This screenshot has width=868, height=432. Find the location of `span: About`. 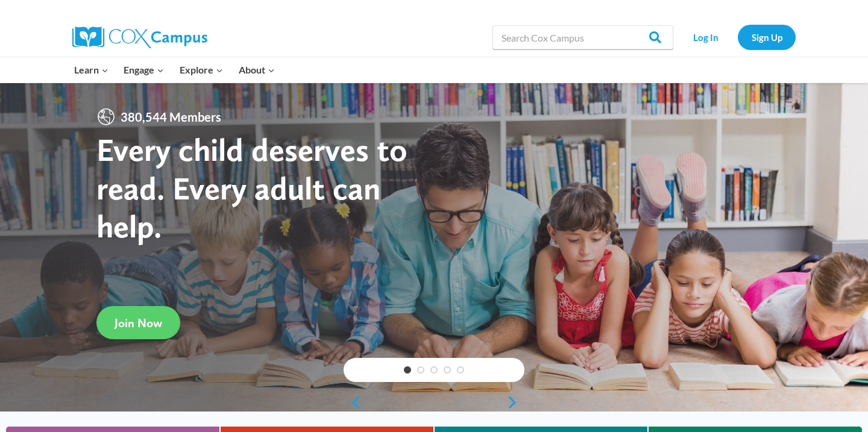

span: About is located at coordinates (257, 70).